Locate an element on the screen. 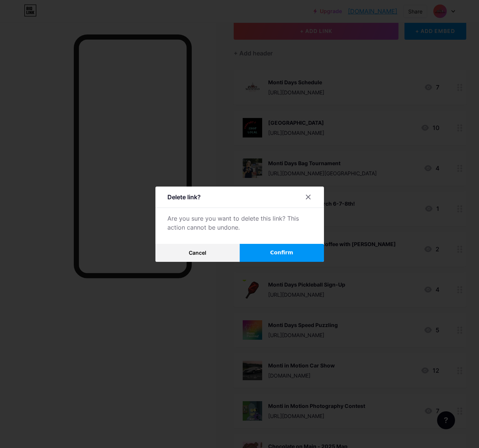  span: Cancel is located at coordinates (197, 253).